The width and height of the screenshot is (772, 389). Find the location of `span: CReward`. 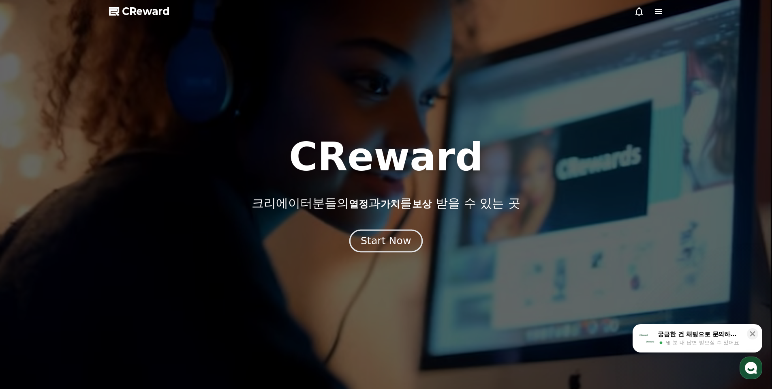

span: CReward is located at coordinates (146, 11).